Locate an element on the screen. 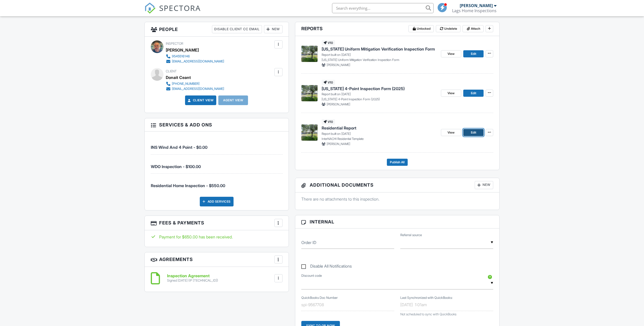 The height and width of the screenshot is (326, 644). a: Client View is located at coordinates (200, 100).